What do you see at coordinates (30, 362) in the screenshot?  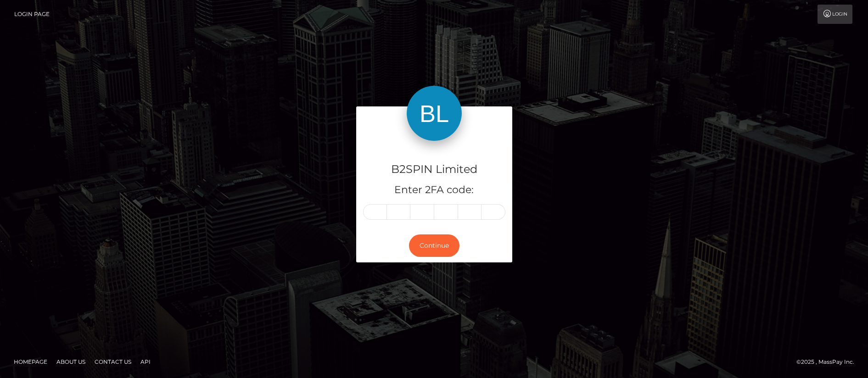 I see `a: Homepage` at bounding box center [30, 362].